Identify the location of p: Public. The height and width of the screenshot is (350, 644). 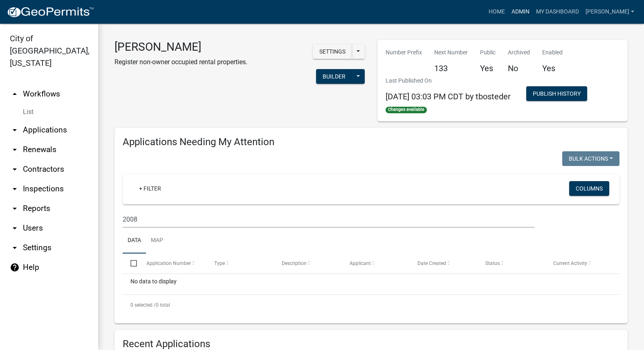
(488, 52).